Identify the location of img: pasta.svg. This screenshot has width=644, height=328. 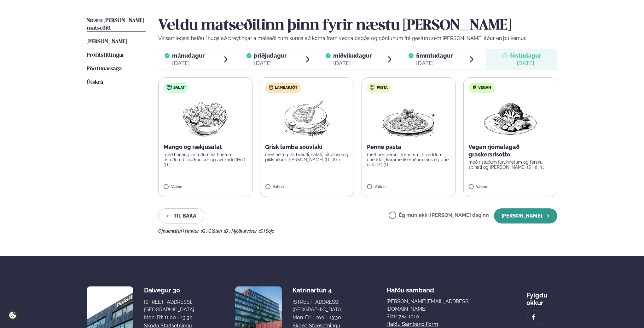
(373, 87).